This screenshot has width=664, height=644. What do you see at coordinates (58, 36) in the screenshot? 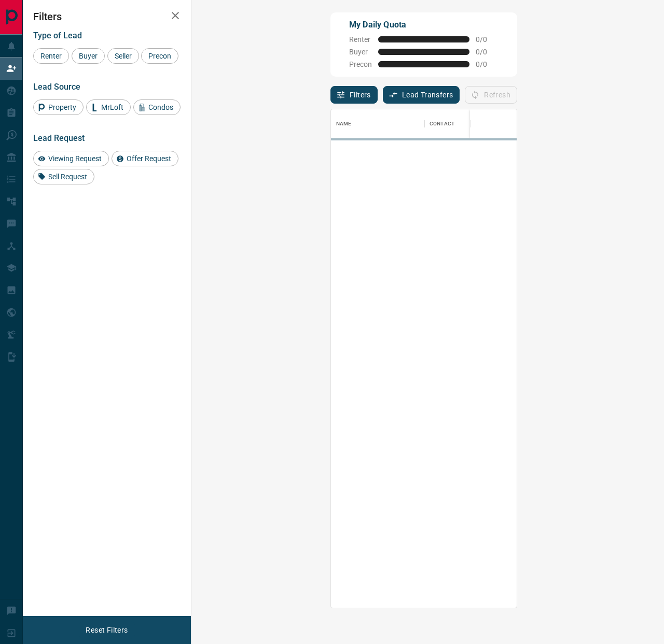
I see `span: Type of Lead` at bounding box center [58, 36].